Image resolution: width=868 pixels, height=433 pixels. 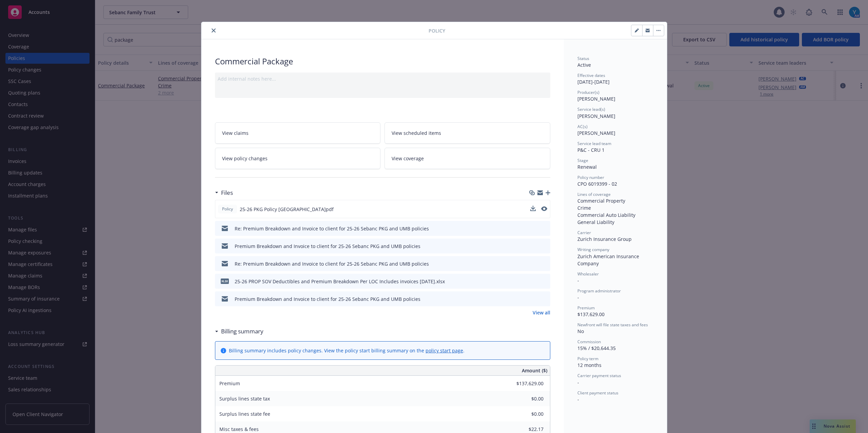 What do you see at coordinates (534, 370) in the screenshot?
I see `span: Amount ($)` at bounding box center [534, 370].